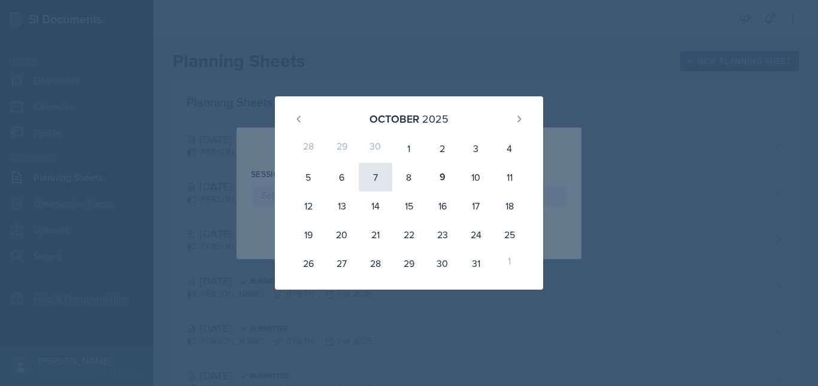  Describe the element at coordinates (308, 263) in the screenshot. I see `div: 26` at that location.